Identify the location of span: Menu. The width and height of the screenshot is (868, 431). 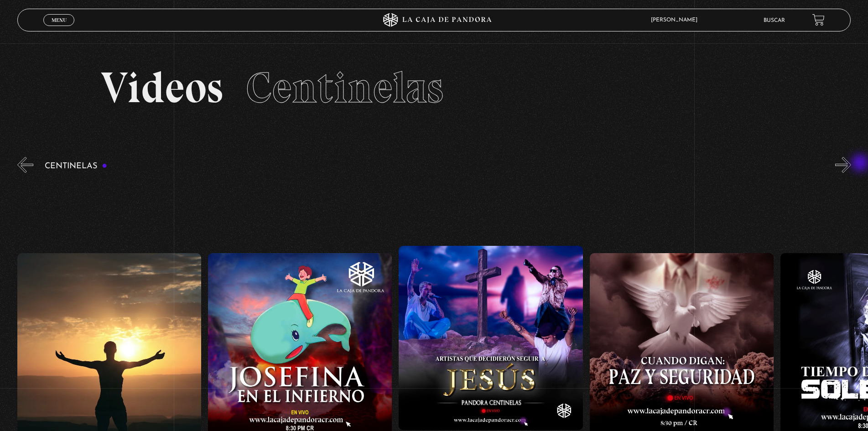
(59, 20).